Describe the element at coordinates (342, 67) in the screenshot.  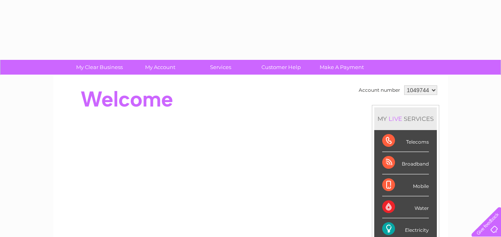
I see `a: Make A Payment` at that location.